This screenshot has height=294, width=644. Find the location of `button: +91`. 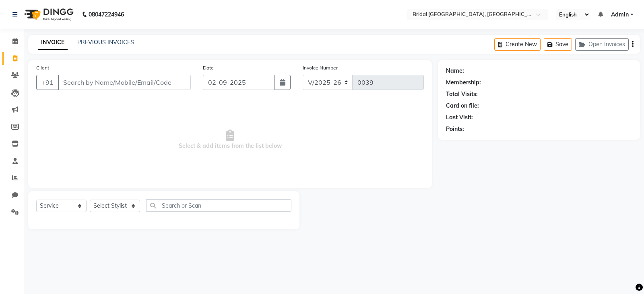

button: +91 is located at coordinates (48, 83).